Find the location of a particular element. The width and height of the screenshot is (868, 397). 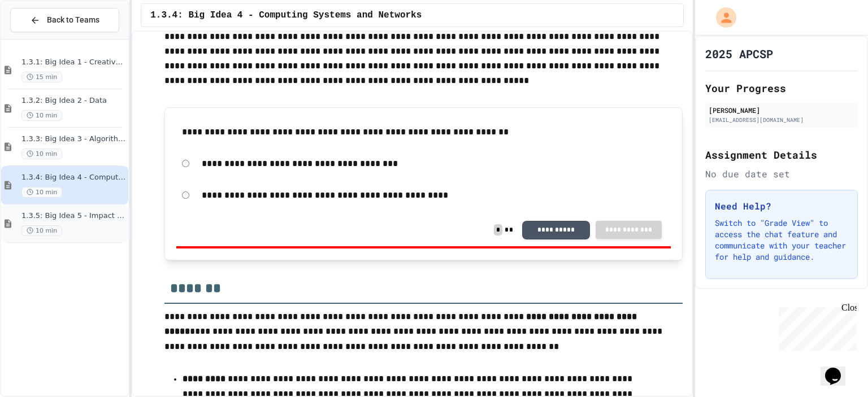

h2: Assignment Details is located at coordinates (782, 155).